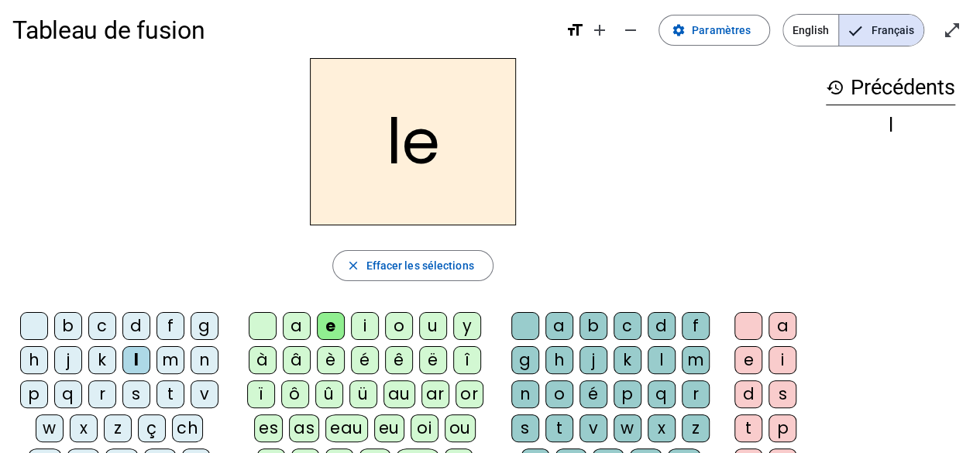  What do you see at coordinates (363, 394) in the screenshot?
I see `div: ü` at bounding box center [363, 394].